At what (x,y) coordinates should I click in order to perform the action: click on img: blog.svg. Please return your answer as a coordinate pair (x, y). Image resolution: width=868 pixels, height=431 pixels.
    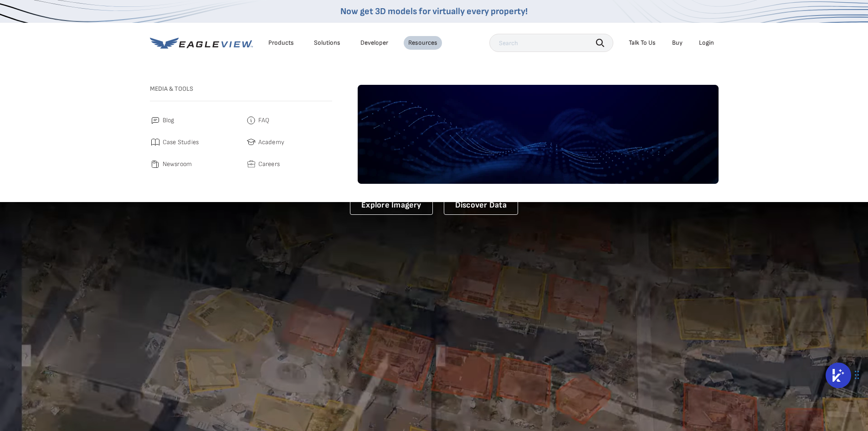
    Looking at the image, I should click on (156, 120).